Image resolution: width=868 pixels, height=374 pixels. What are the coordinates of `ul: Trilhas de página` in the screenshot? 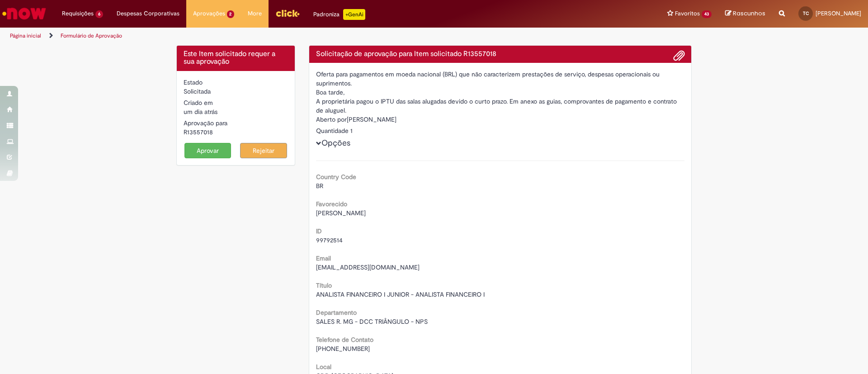 It's located at (289, 36).